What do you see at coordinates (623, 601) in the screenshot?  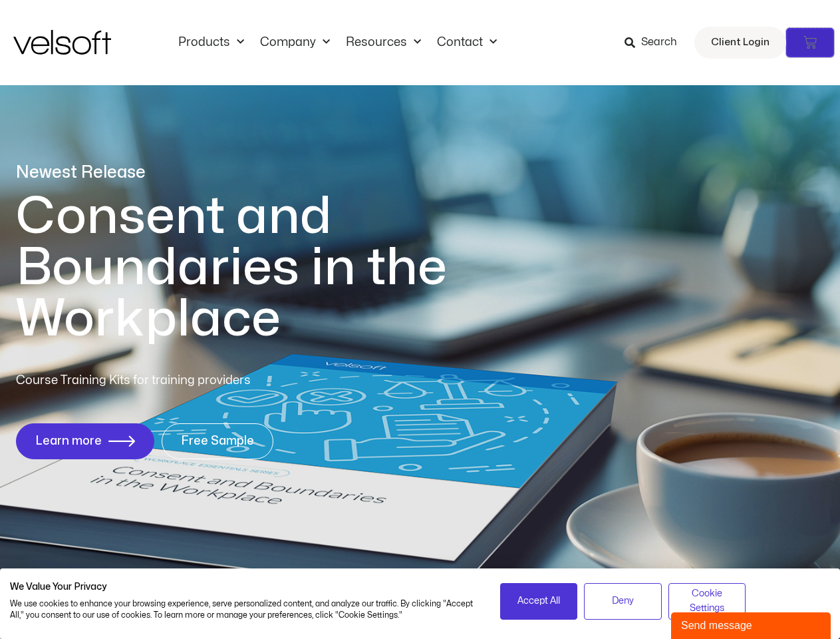 I see `span: Deny` at bounding box center [623, 601].